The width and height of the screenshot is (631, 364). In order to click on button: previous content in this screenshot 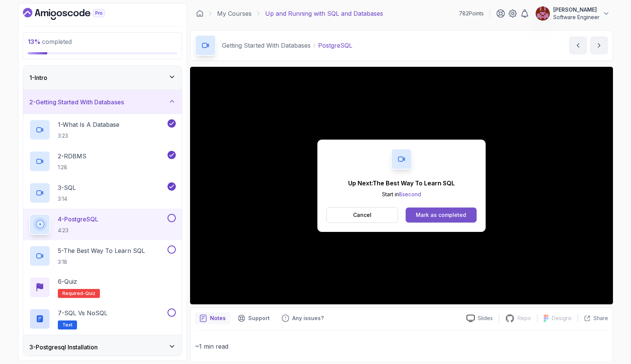, I will do `click(578, 45)`.